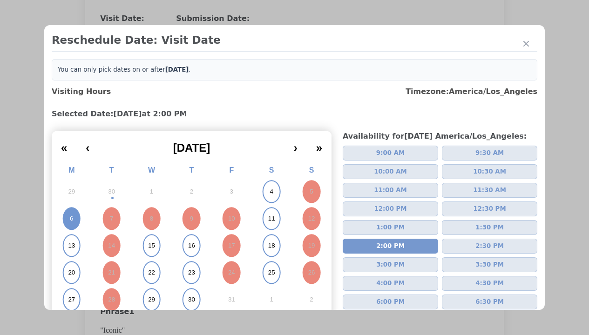 The height and width of the screenshot is (335, 589). What do you see at coordinates (390, 265) in the screenshot?
I see `span: 3:00 PM` at bounding box center [390, 265].